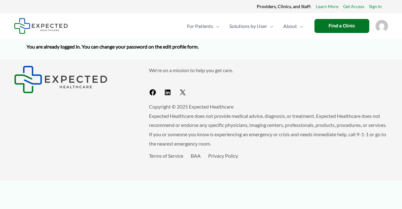 Image resolution: width=402 pixels, height=209 pixels. I want to click on div: Find a Clinic, so click(341, 26).